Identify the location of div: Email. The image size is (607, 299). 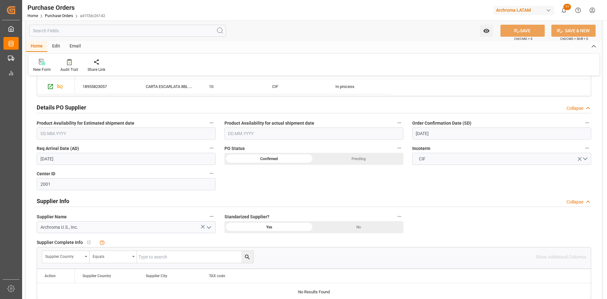
(75, 46).